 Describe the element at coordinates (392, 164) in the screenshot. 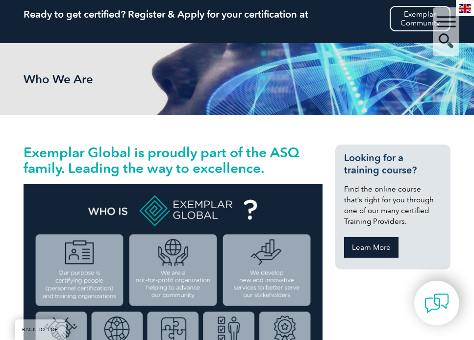

I see `h3: Looking for a training course?` at that location.